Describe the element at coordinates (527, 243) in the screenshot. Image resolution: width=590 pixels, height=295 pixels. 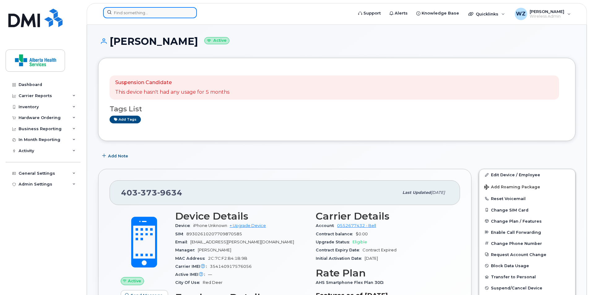
I see `button: Change Phone Number` at that location.